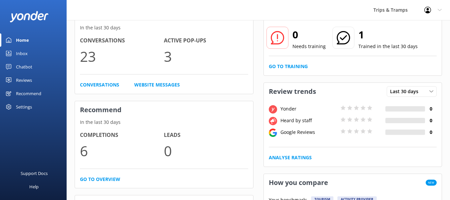 The image size is (450, 200). What do you see at coordinates (388, 35) in the screenshot?
I see `h2: 1` at bounding box center [388, 35].